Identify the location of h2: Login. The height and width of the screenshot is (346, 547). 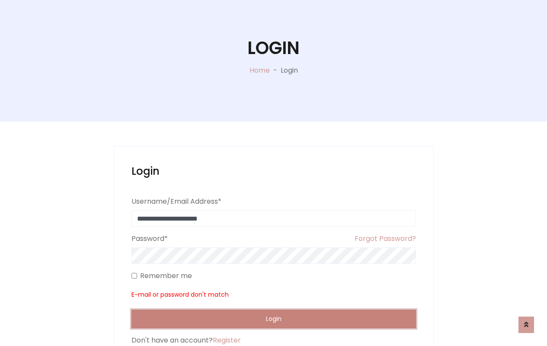
(274, 171).